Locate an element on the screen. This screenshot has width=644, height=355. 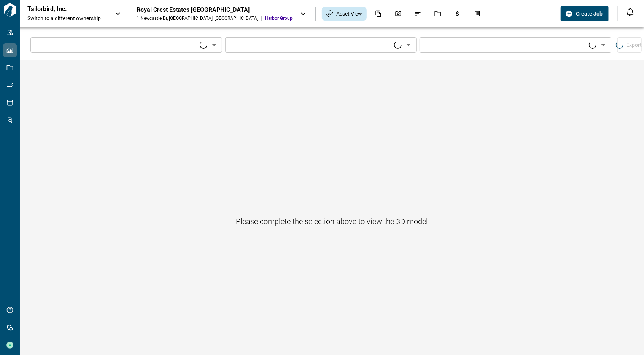
button: Create Job is located at coordinates (585, 14).